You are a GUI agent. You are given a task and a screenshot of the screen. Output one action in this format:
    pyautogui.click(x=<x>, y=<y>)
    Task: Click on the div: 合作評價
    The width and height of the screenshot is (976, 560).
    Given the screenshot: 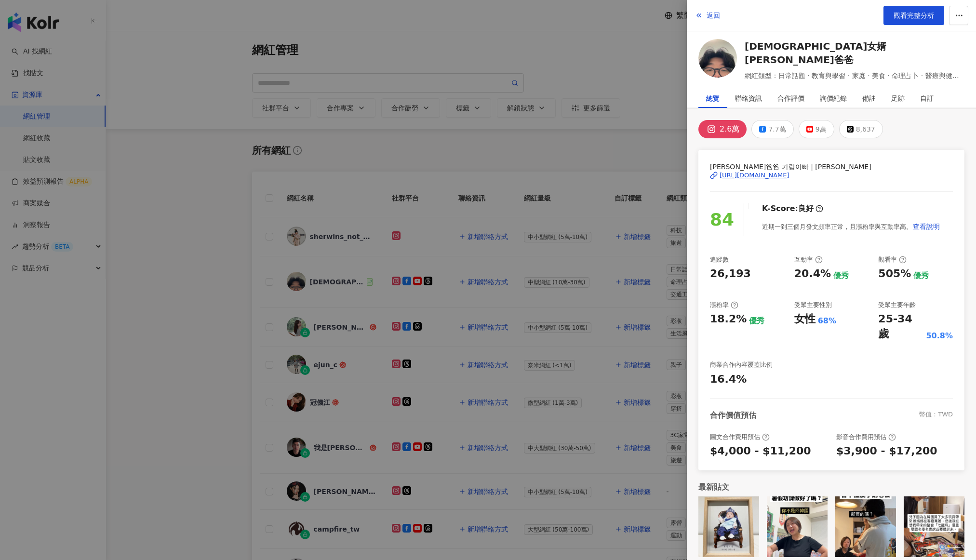 What is the action you would take?
    pyautogui.click(x=791, y=98)
    